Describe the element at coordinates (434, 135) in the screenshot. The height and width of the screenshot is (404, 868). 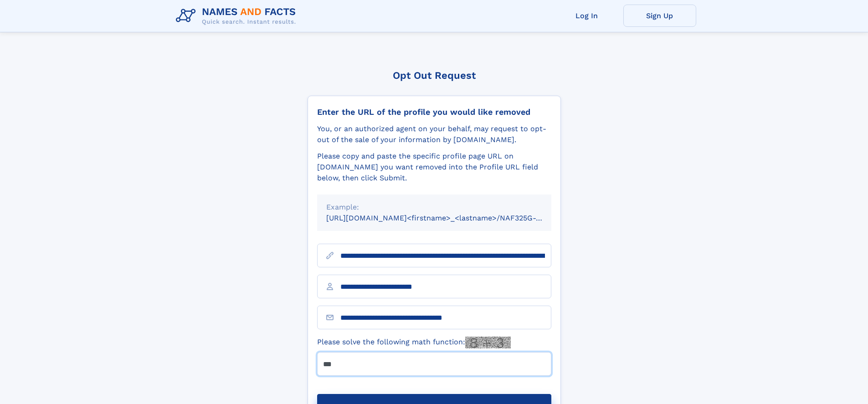
I see `div: You, or an authorized agent on your behalf, may request to opt-out of the sale of your informatio...` at that location.